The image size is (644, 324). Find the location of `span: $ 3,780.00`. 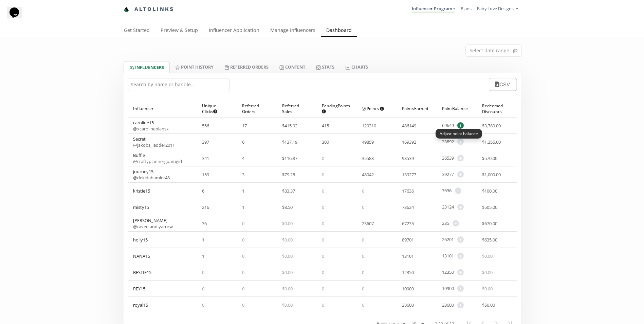

span: $ 3,780.00 is located at coordinates (491, 126).